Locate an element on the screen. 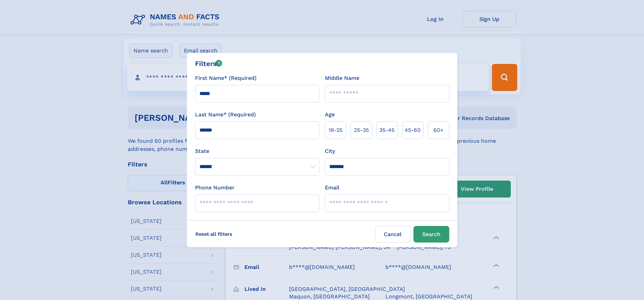 The height and width of the screenshot is (300, 644). label: First Name* (Required) is located at coordinates (226, 78).